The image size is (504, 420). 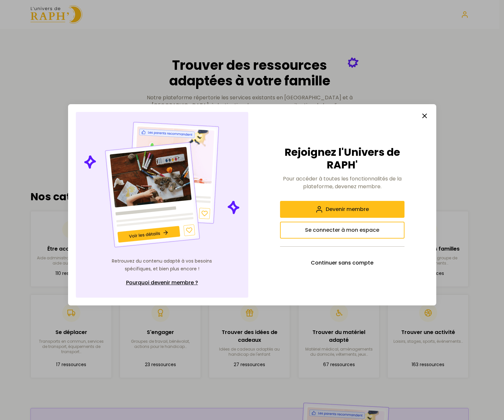 I want to click on h2: Rejoignez l'Univers de RAPH', so click(x=342, y=158).